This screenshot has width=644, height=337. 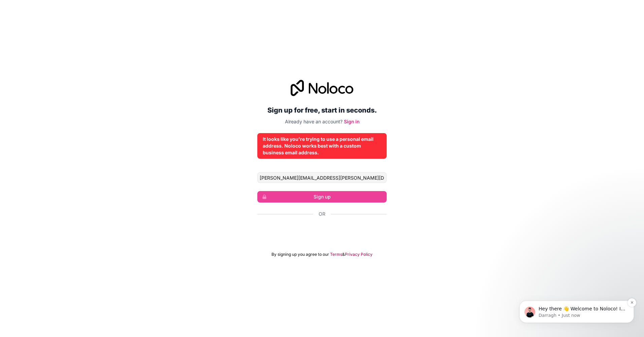 What do you see at coordinates (73, 57) in the screenshot?
I see `p: Message from Darragh, sent Just now` at bounding box center [73, 57].